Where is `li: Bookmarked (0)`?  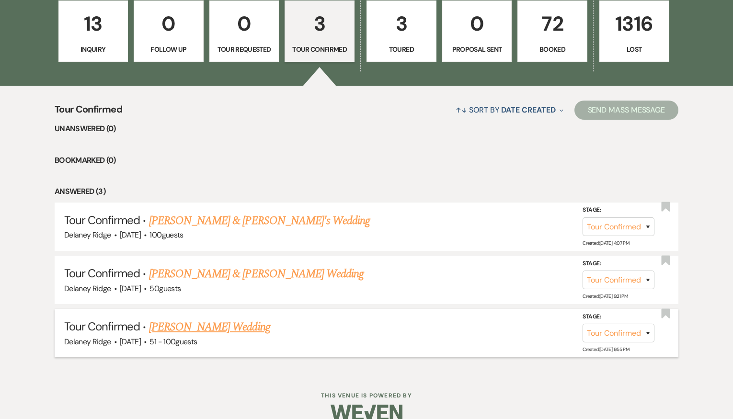
li: Bookmarked (0) is located at coordinates (366, 160).